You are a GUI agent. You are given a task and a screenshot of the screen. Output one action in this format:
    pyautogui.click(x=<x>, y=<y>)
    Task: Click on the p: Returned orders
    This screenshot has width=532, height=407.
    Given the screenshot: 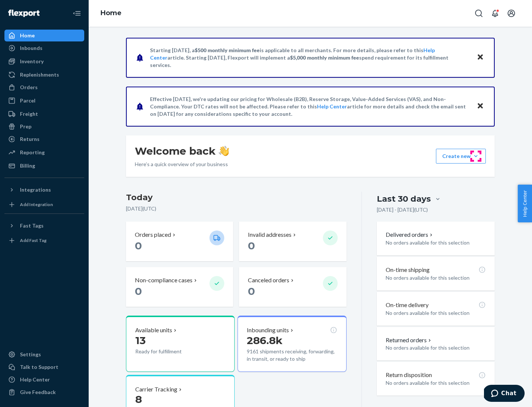 What is the action you would take?
    pyautogui.click(x=409, y=340)
    